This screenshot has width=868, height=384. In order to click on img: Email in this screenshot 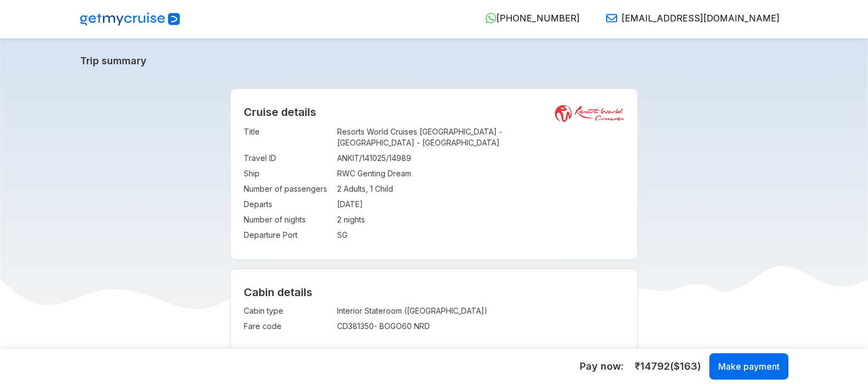, I will do `click(612, 18)`.